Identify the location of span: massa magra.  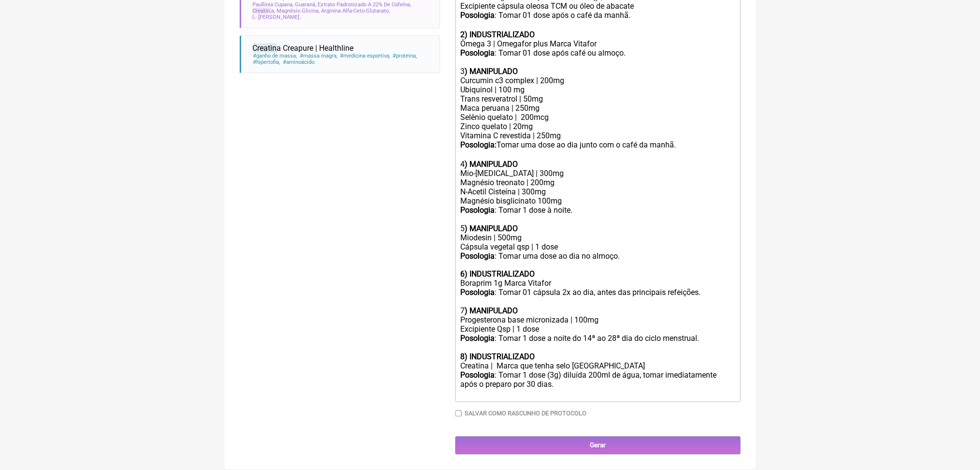
(319, 56).